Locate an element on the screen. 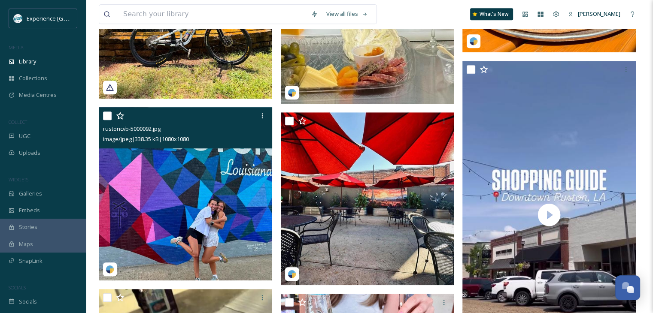 Image resolution: width=653 pixels, height=313 pixels. span: Collections is located at coordinates (33, 78).